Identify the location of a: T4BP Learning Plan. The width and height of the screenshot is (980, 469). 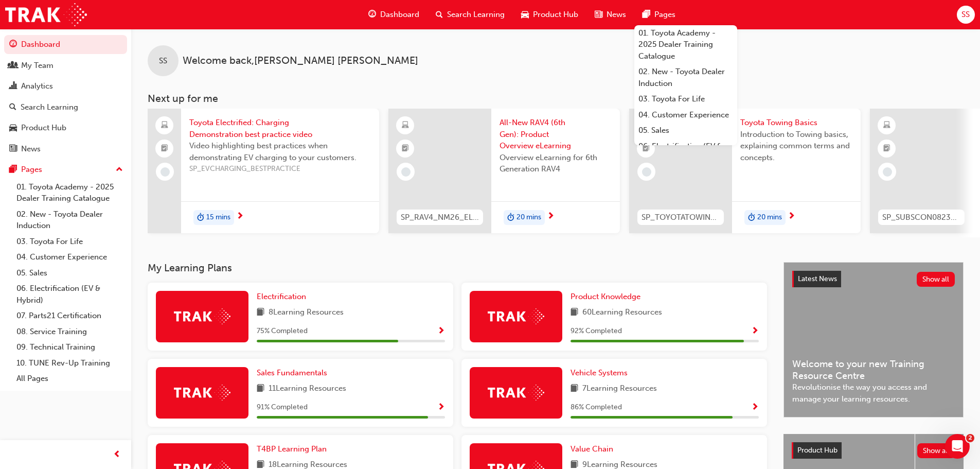
(293, 448).